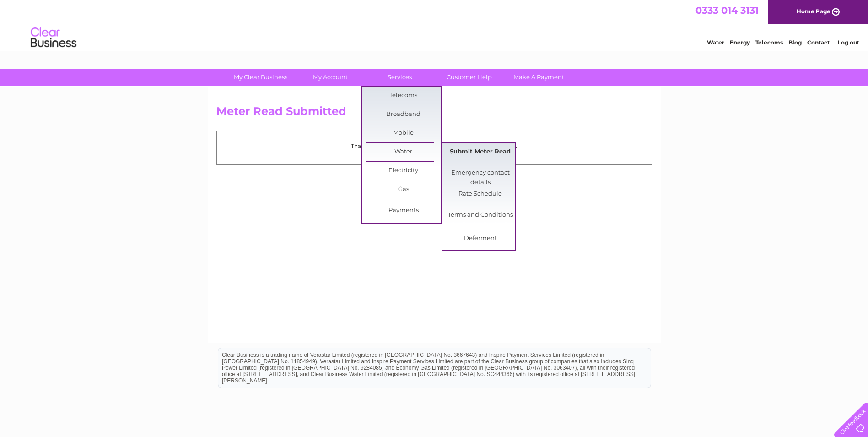 The width and height of the screenshot is (868, 437). What do you see at coordinates (818, 42) in the screenshot?
I see `a: Contact` at bounding box center [818, 42].